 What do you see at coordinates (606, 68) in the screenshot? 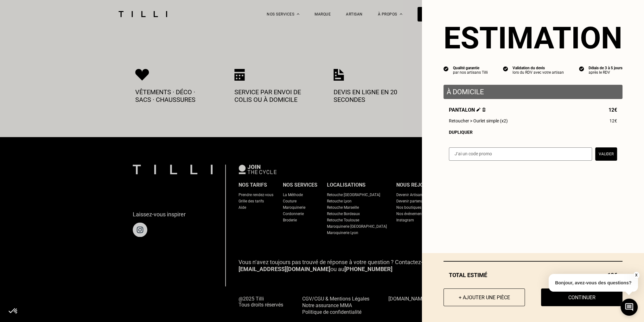
I see `div: Délais de 3 à 5 jours` at bounding box center [606, 68].